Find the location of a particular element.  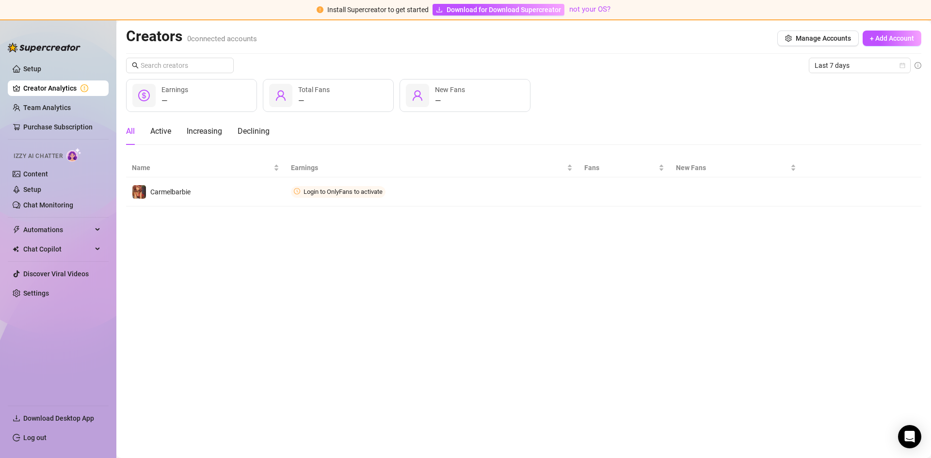

a: Content is located at coordinates (35, 174).